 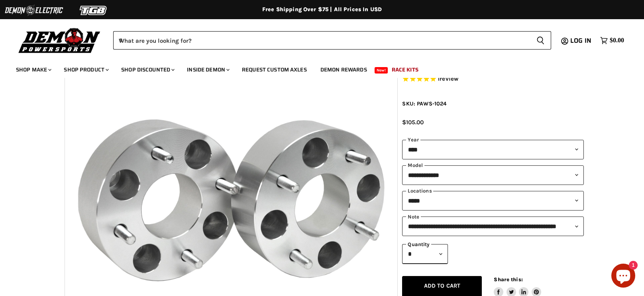 I want to click on img: Demon Electric Logo 2, so click(x=34, y=10).